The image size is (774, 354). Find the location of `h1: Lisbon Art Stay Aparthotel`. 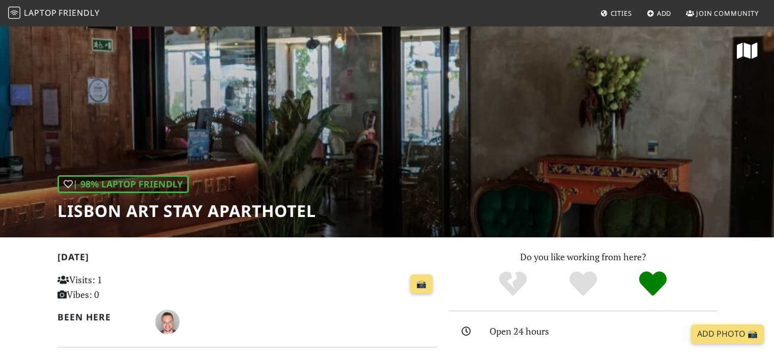

h1: Lisbon Art Stay Aparthotel is located at coordinates (187, 211).